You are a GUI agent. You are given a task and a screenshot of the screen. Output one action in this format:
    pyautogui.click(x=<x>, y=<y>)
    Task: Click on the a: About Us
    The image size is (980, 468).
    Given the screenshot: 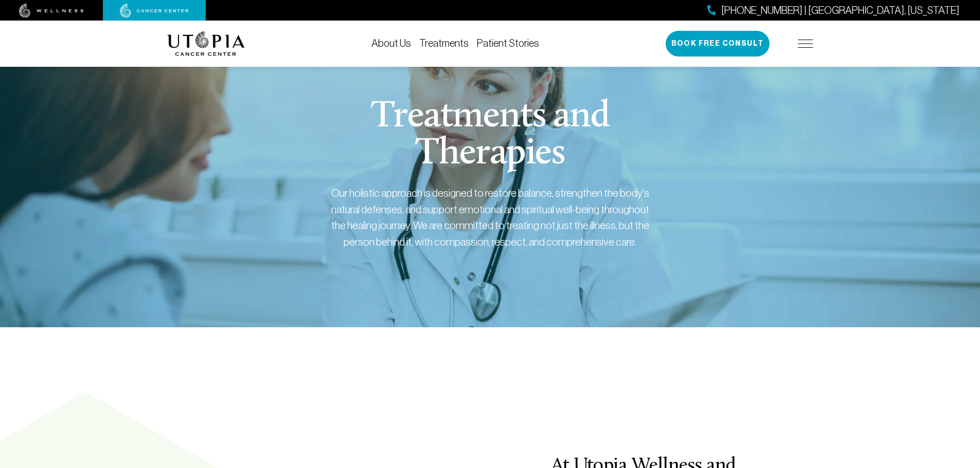 What is the action you would take?
    pyautogui.click(x=391, y=43)
    